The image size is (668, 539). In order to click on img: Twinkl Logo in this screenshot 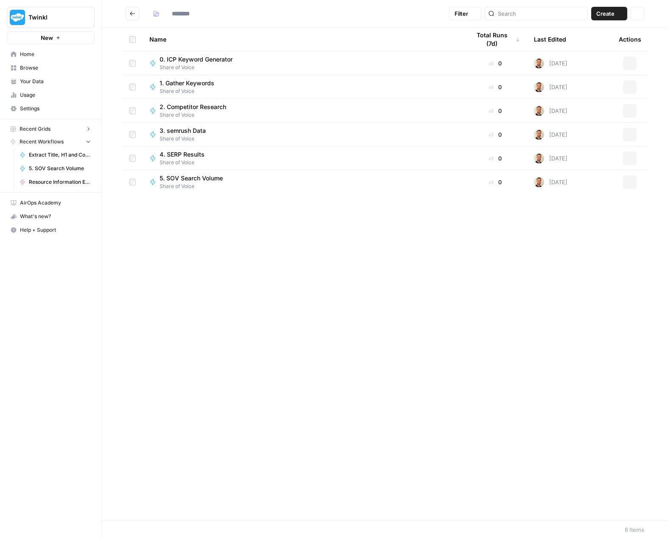, I will do `click(17, 17)`.